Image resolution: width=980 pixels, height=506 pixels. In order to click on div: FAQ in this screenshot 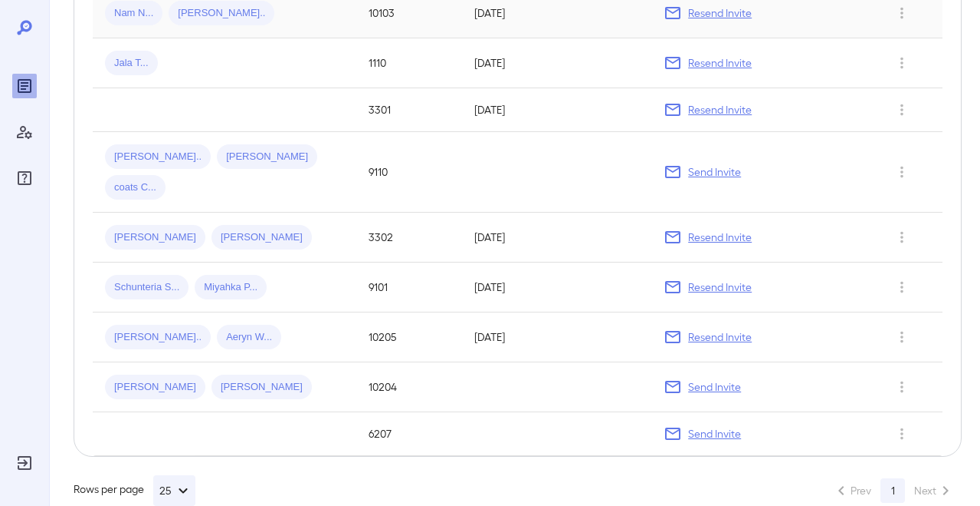, I will do `click(24, 178)`.